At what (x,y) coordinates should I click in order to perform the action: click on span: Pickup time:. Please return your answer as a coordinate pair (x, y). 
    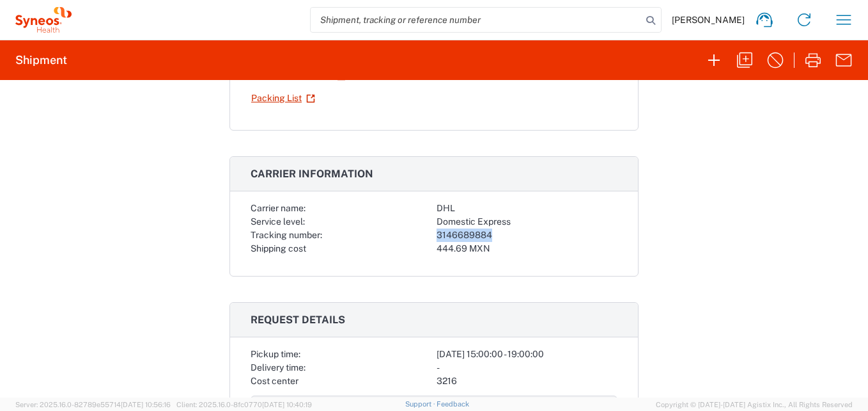
    Looking at the image, I should click on (275, 353).